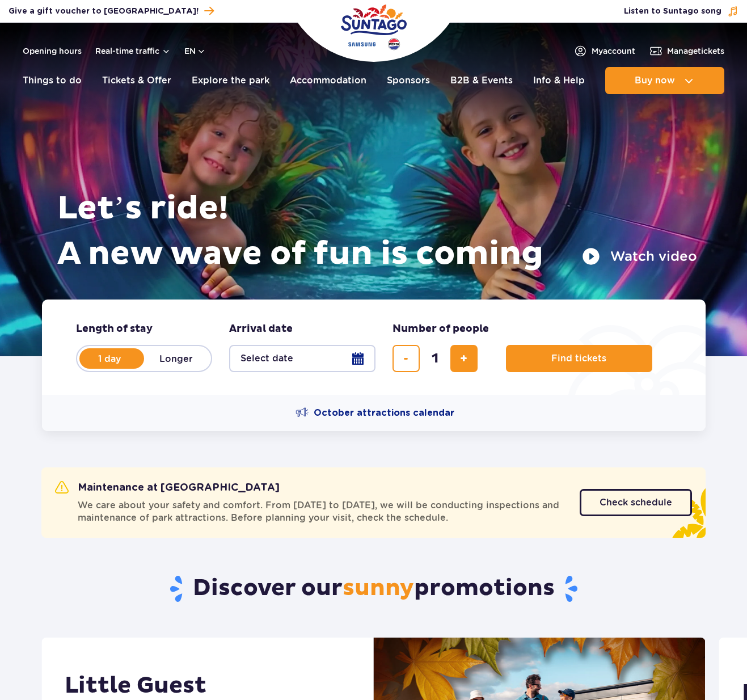  What do you see at coordinates (482, 80) in the screenshot?
I see `a: B2B & Events` at bounding box center [482, 80].